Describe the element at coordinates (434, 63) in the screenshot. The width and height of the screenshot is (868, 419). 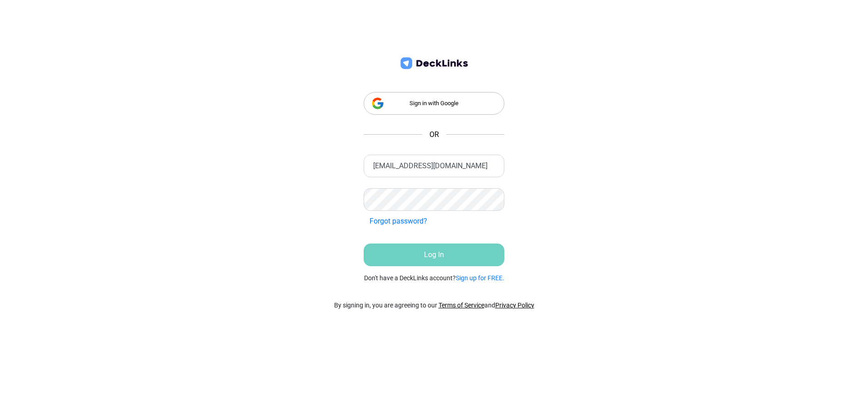
I see `img: deck-links-logo.c572c7424dfa0d40c150da8c35de9cd0.svg` at that location.